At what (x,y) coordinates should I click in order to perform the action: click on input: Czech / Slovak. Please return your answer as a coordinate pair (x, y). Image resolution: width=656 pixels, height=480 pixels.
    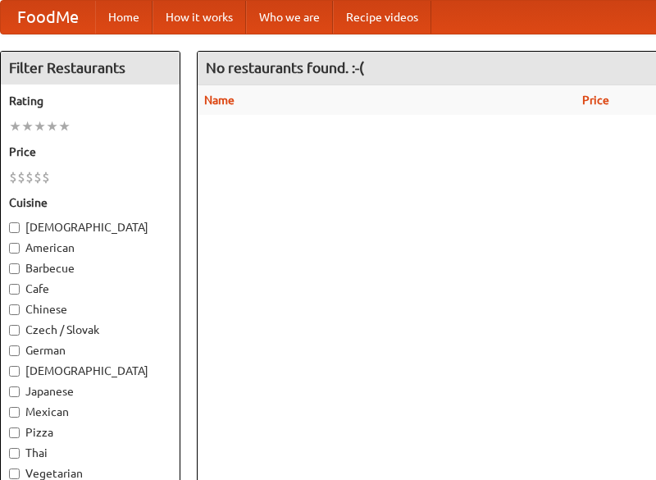
    Looking at the image, I should click on (14, 330).